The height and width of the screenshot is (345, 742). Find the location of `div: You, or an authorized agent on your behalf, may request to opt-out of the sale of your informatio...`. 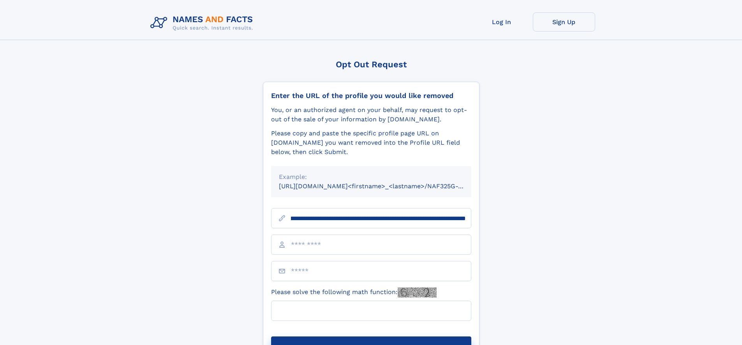

div: You, or an authorized agent on your behalf, may request to opt-out of the sale of your informatio... is located at coordinates (371, 115).